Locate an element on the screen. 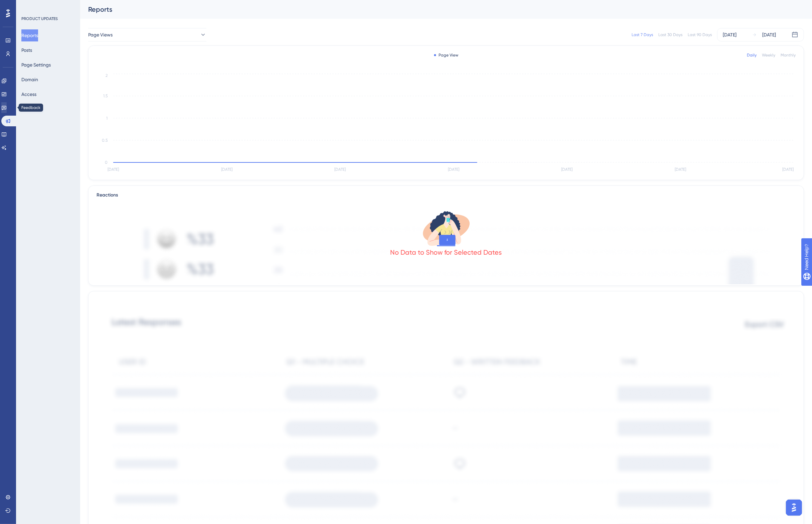 This screenshot has height=524, width=812. span: Need Help? is located at coordinates (29, 6).